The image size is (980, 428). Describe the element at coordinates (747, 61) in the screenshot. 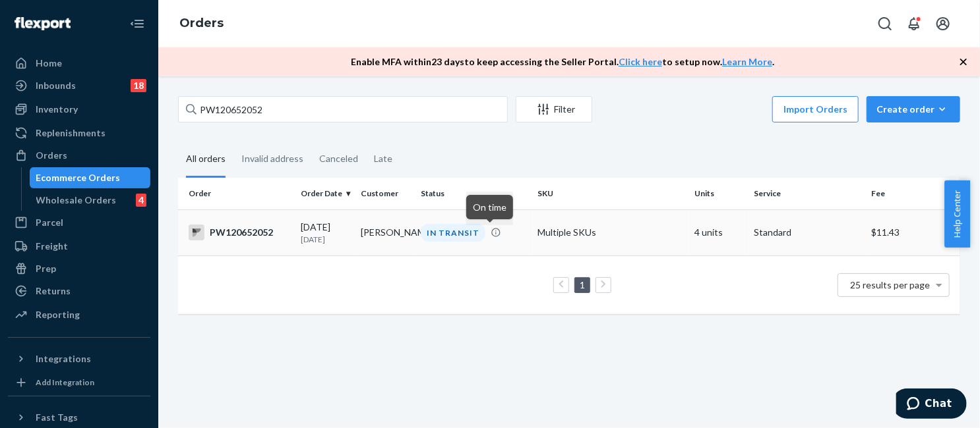

I see `a: Learn More` at that location.